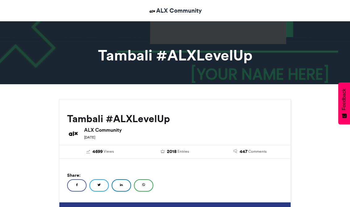  I want to click on span: 447, so click(243, 152).